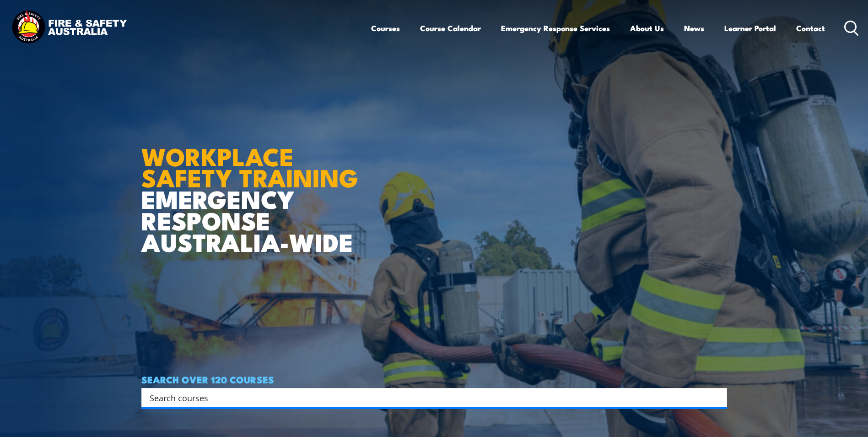 The width and height of the screenshot is (868, 437). Describe the element at coordinates (647, 28) in the screenshot. I see `a: About Us` at that location.